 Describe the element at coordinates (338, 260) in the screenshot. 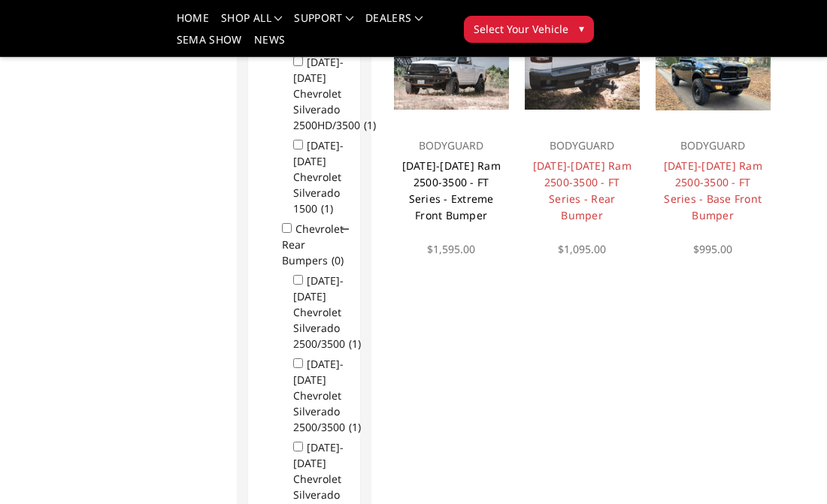

I see `span: (0)` at that location.